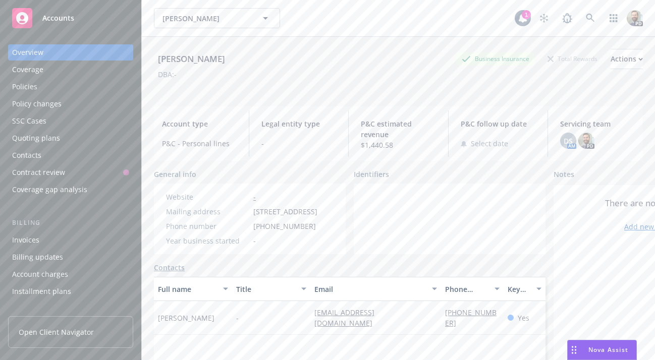  I want to click on span: Open Client Navigator, so click(56, 332).